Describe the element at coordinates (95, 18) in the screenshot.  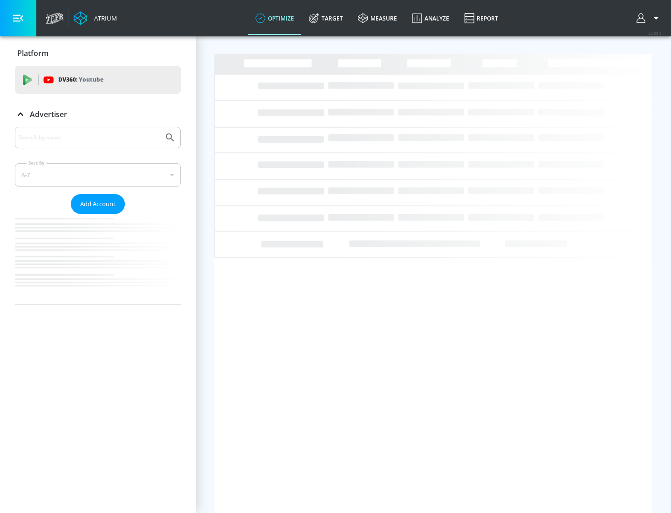
I see `a: Atrium` at that location.